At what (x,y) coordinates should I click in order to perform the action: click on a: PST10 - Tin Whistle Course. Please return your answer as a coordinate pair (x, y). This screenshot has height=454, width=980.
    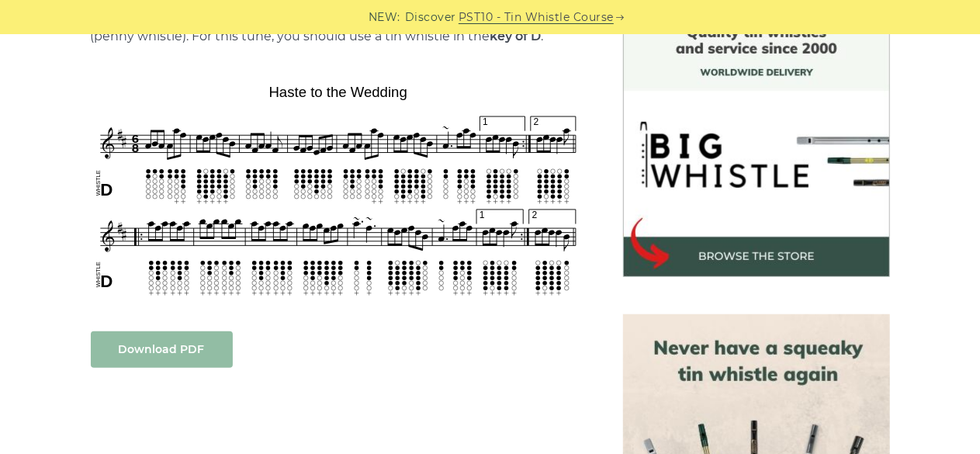
    Looking at the image, I should click on (536, 17).